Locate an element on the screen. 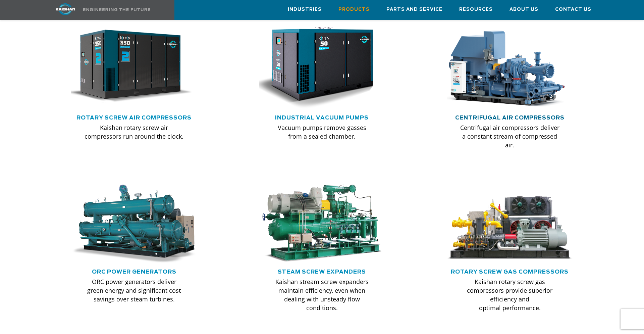 This screenshot has height=334, width=644. a: Rotary Screw Air Compressors is located at coordinates (134, 118).